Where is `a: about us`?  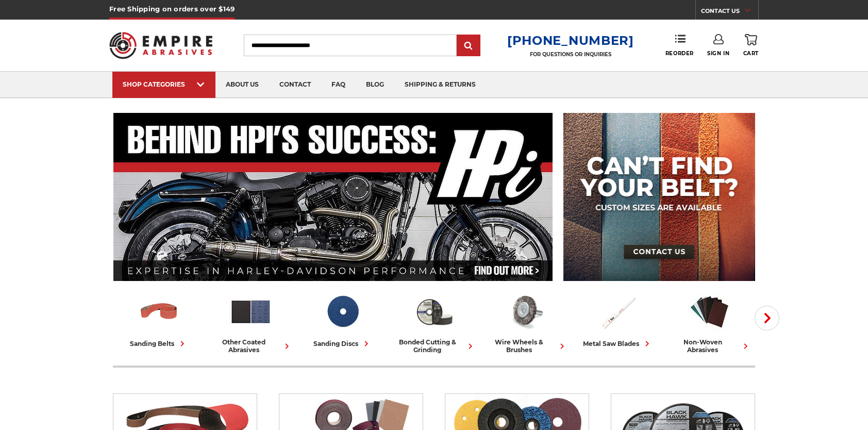 a: about us is located at coordinates (242, 84).